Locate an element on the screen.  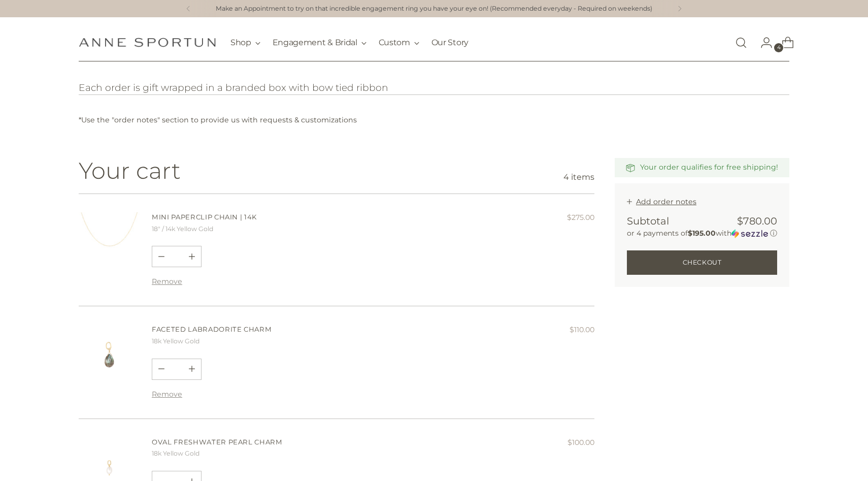
h2: Each order is gift wrapped in a branded box with bow tied ribbon is located at coordinates (434, 88).